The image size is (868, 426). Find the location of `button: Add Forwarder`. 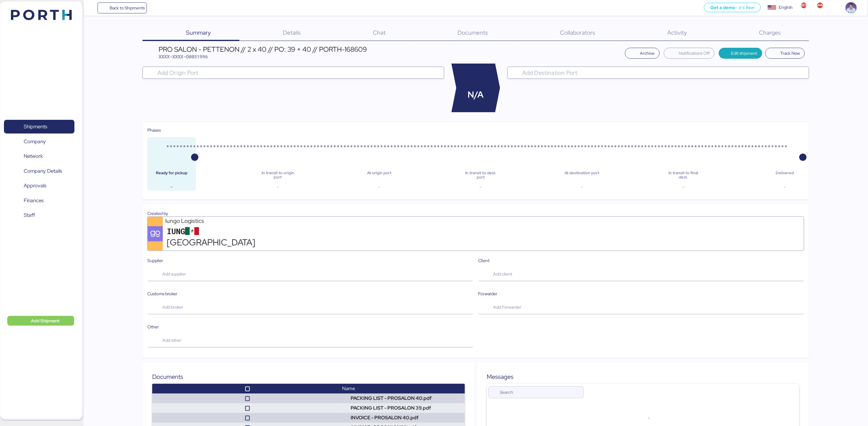

button: Add Forwarder is located at coordinates (641, 307).